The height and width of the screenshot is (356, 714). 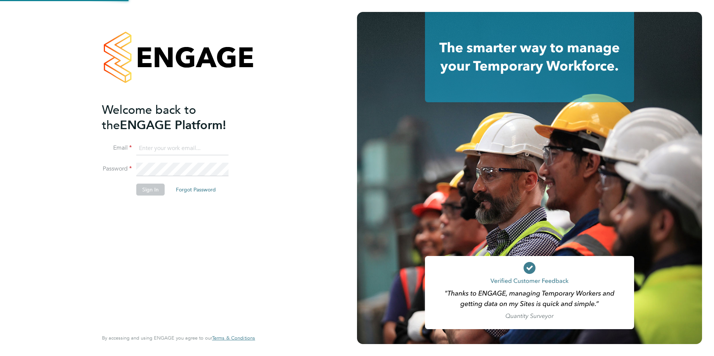 What do you see at coordinates (117, 169) in the screenshot?
I see `label: Password` at bounding box center [117, 169].